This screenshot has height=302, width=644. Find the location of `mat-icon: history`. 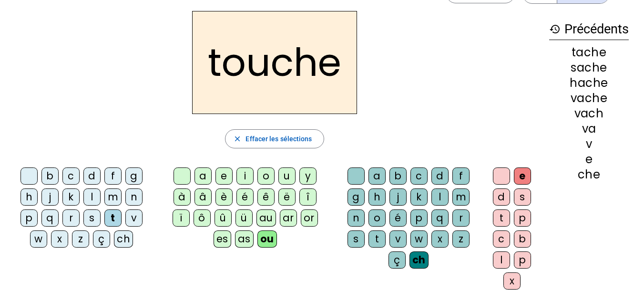

mat-icon: history is located at coordinates (555, 29).